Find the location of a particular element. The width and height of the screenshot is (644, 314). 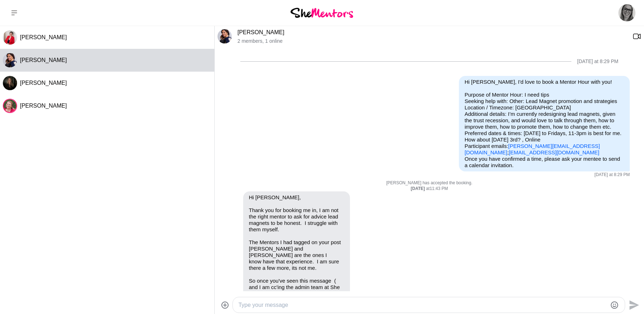

p: Once you have confirmed a time, please ask your mentee to send a calendar invitation. is located at coordinates (544, 162).